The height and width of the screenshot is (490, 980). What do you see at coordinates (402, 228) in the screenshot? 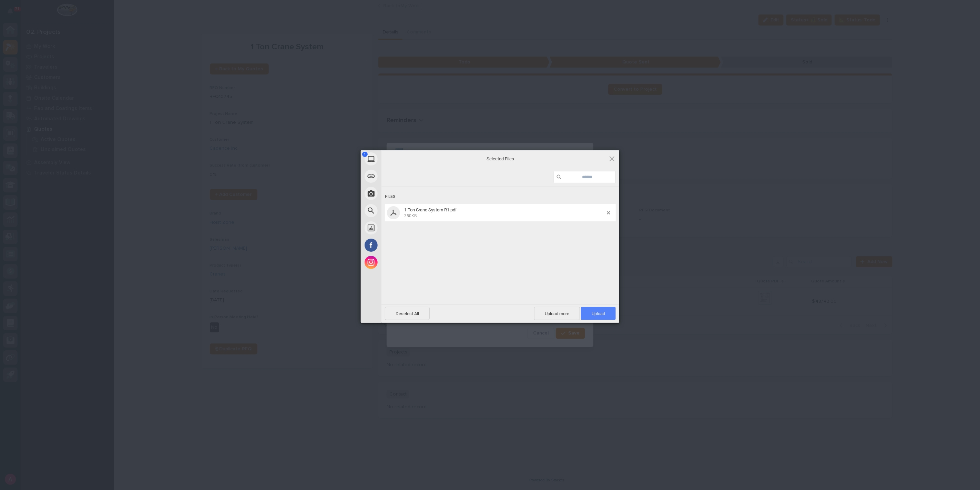
I see `div: Unsplash` at bounding box center [402, 228].